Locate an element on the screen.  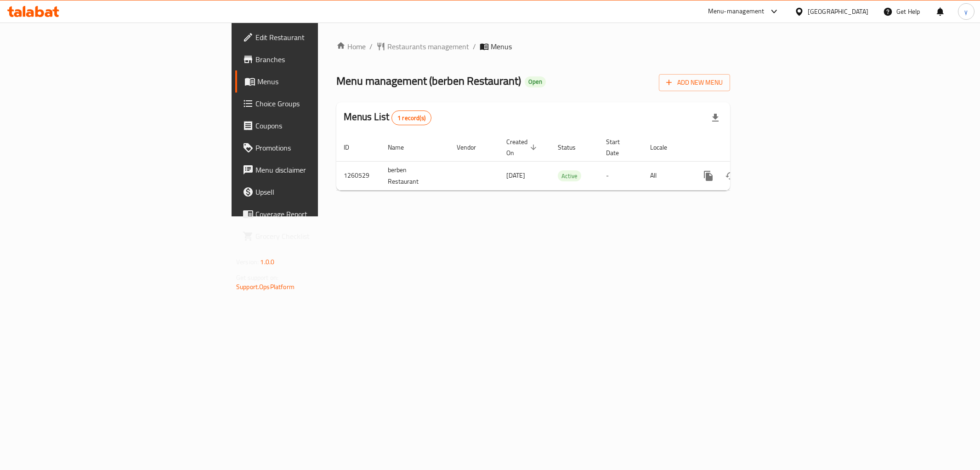
span: y is located at coordinates (966, 11).